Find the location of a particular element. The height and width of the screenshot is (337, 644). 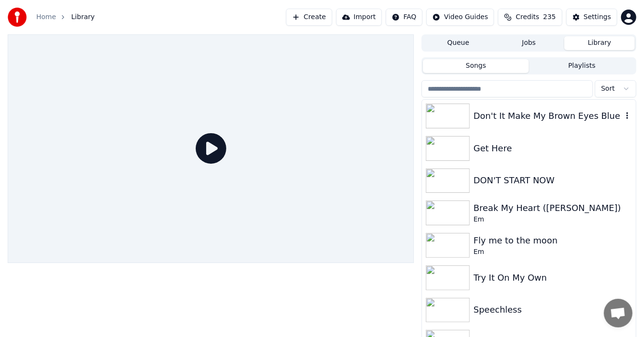

div: Settings is located at coordinates (597, 17).